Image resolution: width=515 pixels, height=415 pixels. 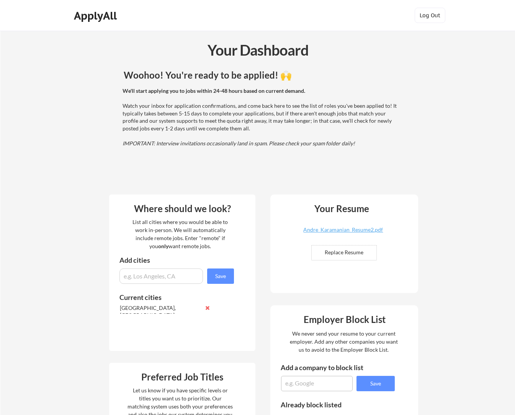 What do you see at coordinates (180, 234) in the screenshot?
I see `div: List all cities where you would be able to work in-person. We will automatically include remote j...` at bounding box center [180, 234].